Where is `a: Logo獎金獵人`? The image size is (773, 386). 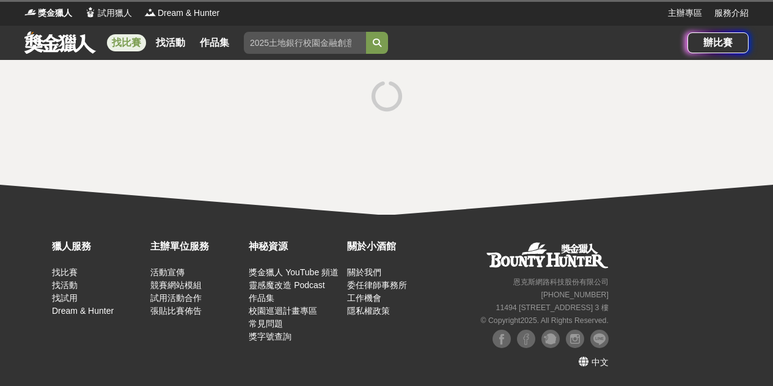 a: Logo獎金獵人 is located at coordinates (48, 13).